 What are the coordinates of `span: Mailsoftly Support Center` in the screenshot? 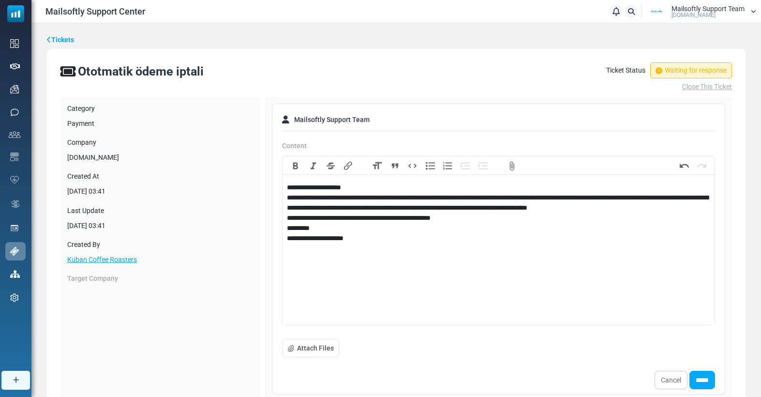 It's located at (95, 11).